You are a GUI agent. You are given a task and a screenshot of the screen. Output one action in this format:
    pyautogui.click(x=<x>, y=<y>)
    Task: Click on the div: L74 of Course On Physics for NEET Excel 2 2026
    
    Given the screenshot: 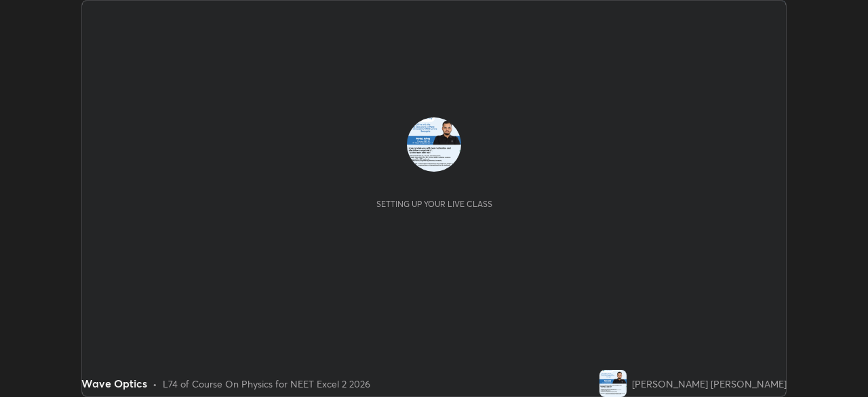 What is the action you would take?
    pyautogui.click(x=267, y=383)
    